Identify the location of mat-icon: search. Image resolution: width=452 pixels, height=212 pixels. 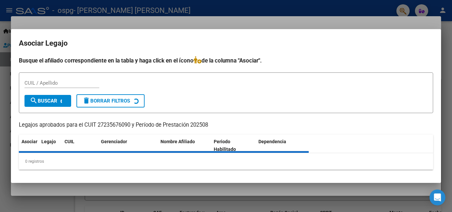
(34, 101).